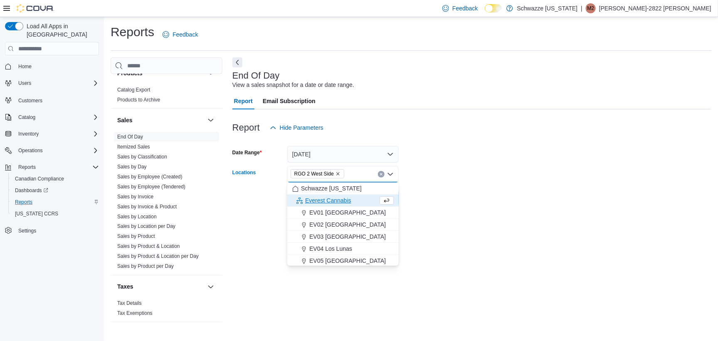 The height and width of the screenshot is (341, 718). Describe the element at coordinates (485, 12) in the screenshot. I see `span: Dark Mode` at that location.